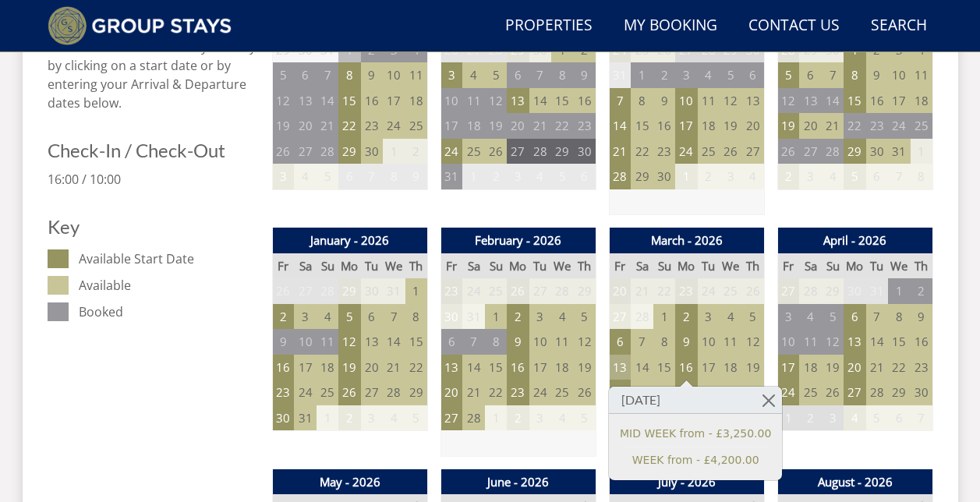  I want to click on th: Su, so click(327, 266).